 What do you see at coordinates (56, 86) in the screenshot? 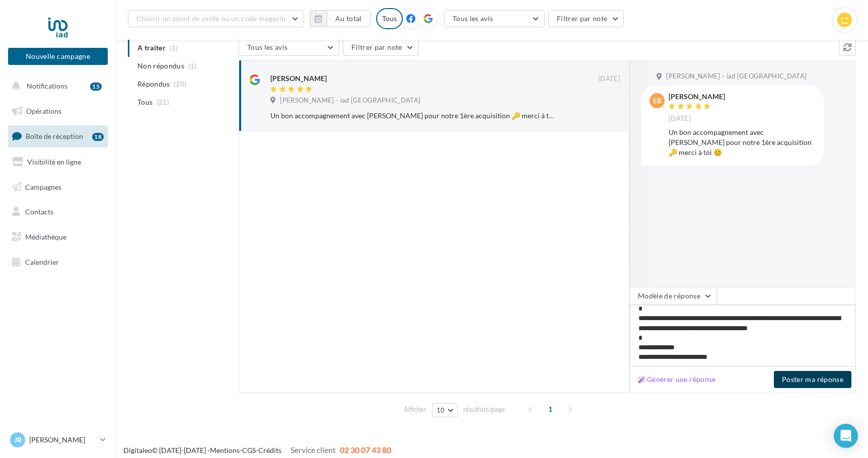
I see `button: Notifications 15` at bounding box center [56, 86].